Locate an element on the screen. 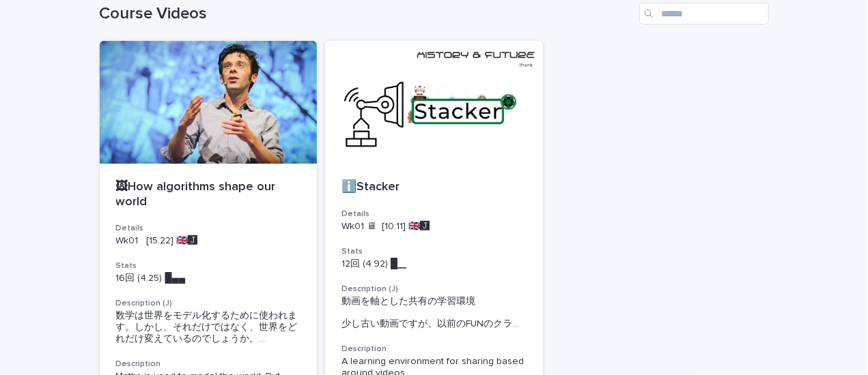 The width and height of the screenshot is (868, 375). p: 16回 (4.25) █▄▄ is located at coordinates (208, 278).